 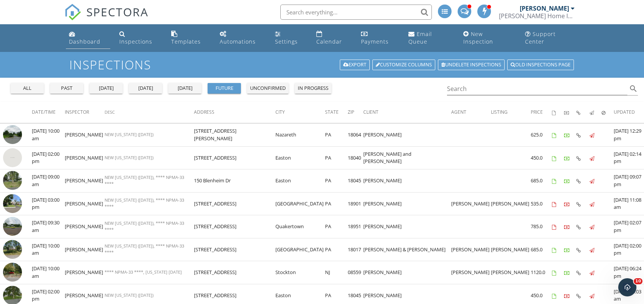 I want to click on span: Zip, so click(x=351, y=112).